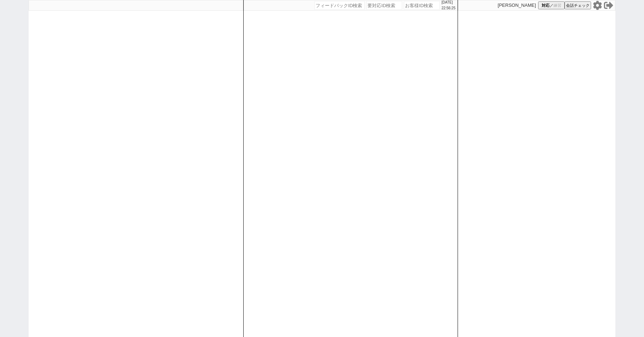 The width and height of the screenshot is (644, 337). Describe the element at coordinates (557, 5) in the screenshot. I see `span: 練習` at that location.